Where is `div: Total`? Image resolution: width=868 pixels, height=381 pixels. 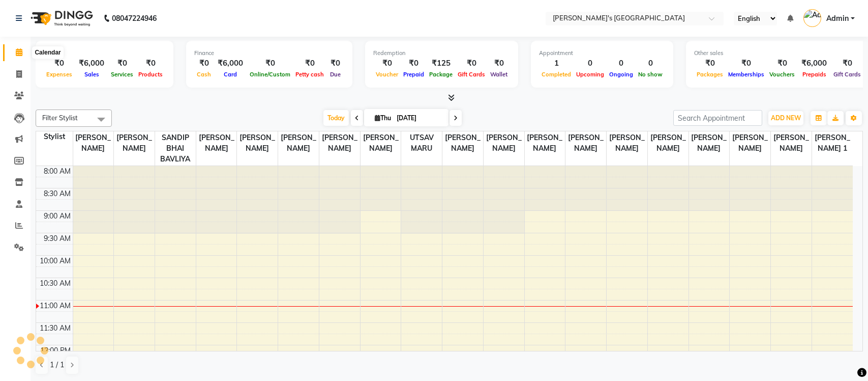 div: Total is located at coordinates (104, 53).